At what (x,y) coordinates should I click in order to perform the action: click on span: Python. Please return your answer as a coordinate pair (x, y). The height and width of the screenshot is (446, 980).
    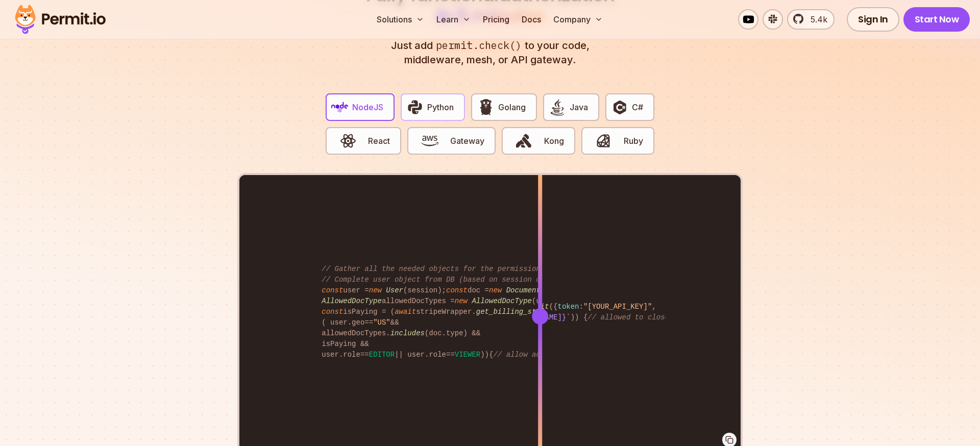
    Looking at the image, I should click on (440, 108).